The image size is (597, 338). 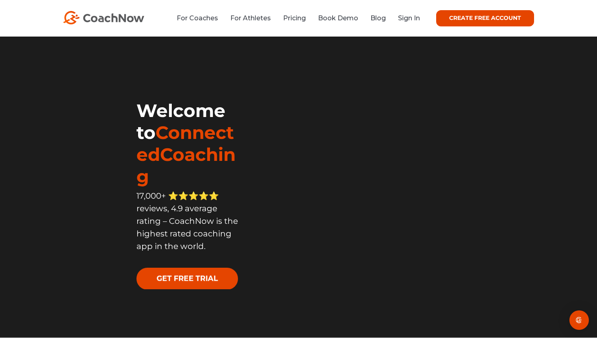 I want to click on span: 17,000+ ⭐️⭐️⭐️⭐️⭐️ reviews, 4.9 average rating – CoachNow is the highest rated coaching app in th..., so click(x=187, y=221).